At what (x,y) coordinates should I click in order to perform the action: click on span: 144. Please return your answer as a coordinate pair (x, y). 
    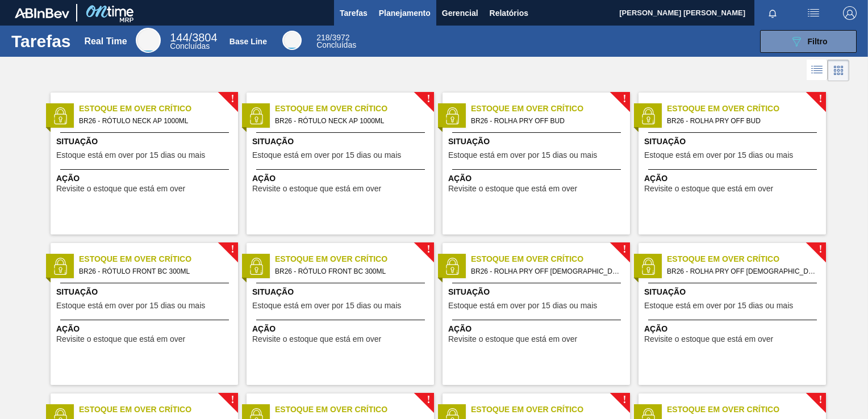
    Looking at the image, I should click on (179, 37).